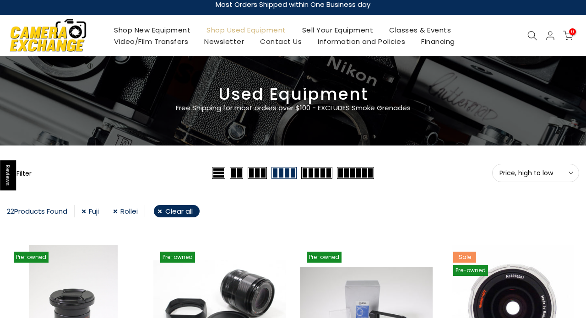 The width and height of the screenshot is (586, 318). I want to click on span: Price, high to low, so click(536, 173).